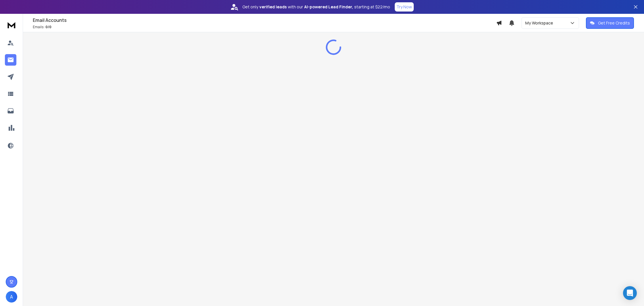 The image size is (644, 306). What do you see at coordinates (264, 27) in the screenshot?
I see `p: Emails :` at bounding box center [264, 27].